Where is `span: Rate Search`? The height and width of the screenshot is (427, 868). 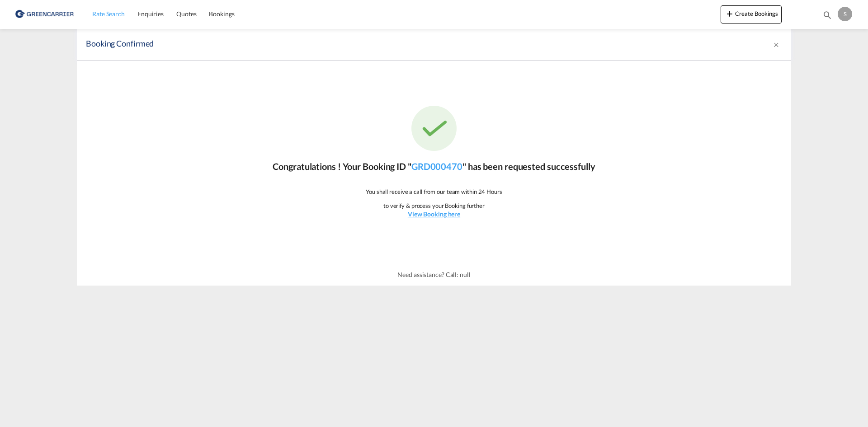
span: Rate Search is located at coordinates (109, 13).